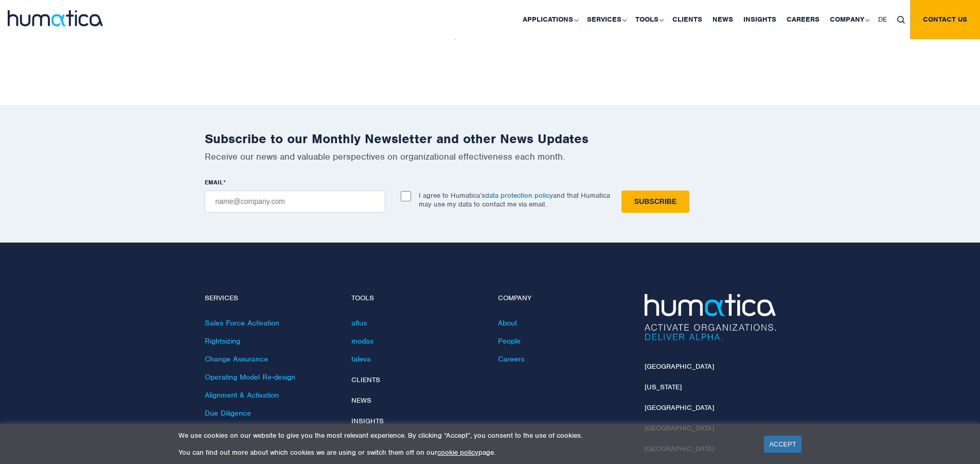  Describe the element at coordinates (406, 196) in the screenshot. I see `input: I agree to Humatica’sdata protection policyand that Humatica may use my data to contact me via em...` at that location.